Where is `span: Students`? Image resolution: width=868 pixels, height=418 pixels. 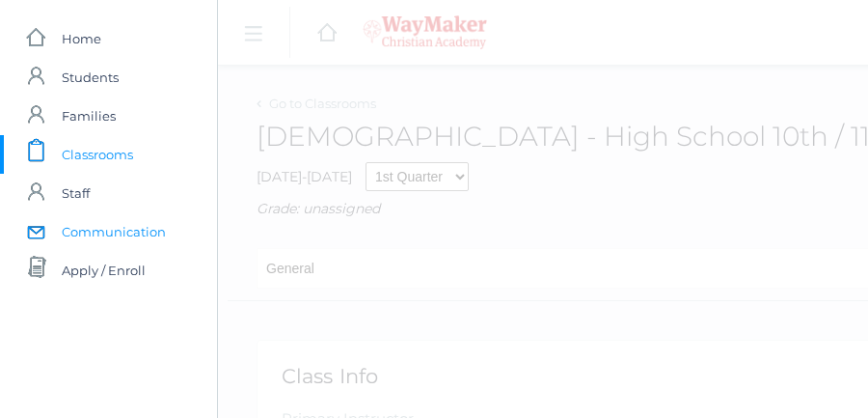 span: Students is located at coordinates (89, 77).